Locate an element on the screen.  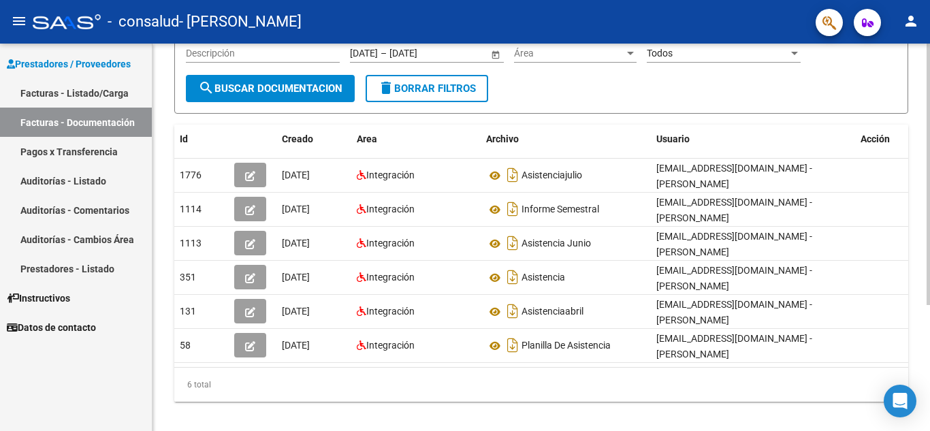
span: Área is located at coordinates (569, 53).